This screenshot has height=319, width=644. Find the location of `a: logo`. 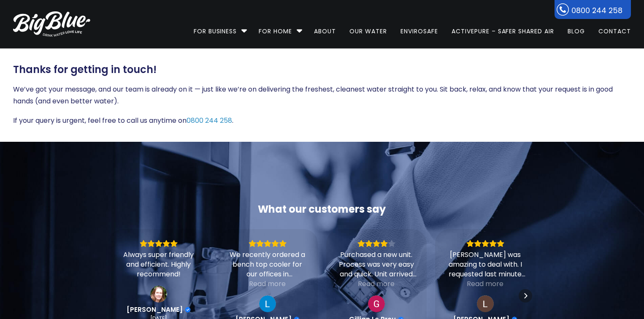

a: logo is located at coordinates (51, 24).